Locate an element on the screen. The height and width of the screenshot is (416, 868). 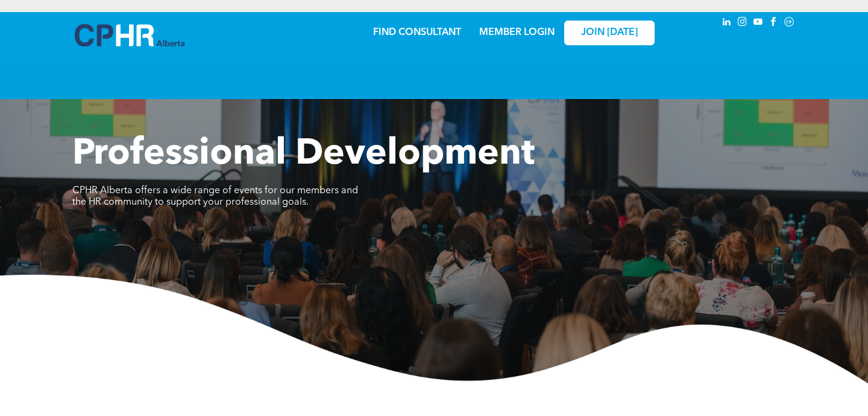
a: linkedin is located at coordinates (727, 23).